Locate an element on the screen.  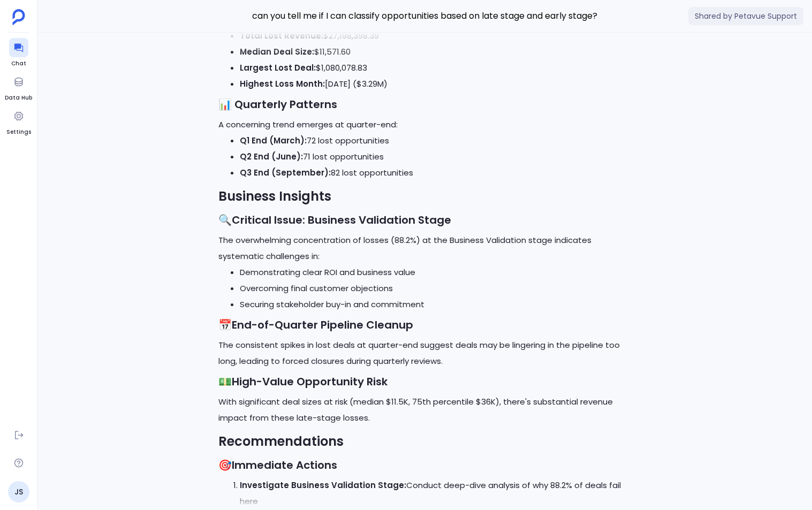
li: Demonstrating clear ROI and business value is located at coordinates (436, 272).